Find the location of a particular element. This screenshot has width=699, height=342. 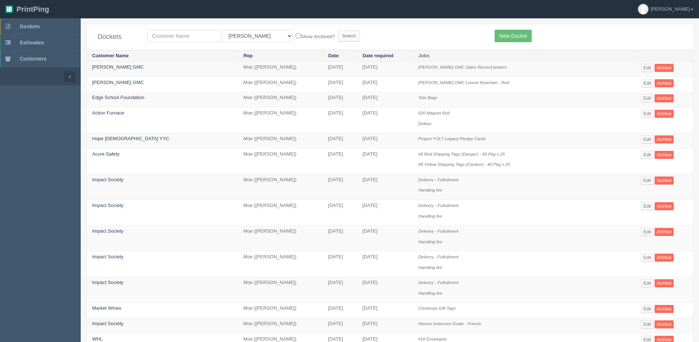

i: #10 Envelopes is located at coordinates (432, 339).